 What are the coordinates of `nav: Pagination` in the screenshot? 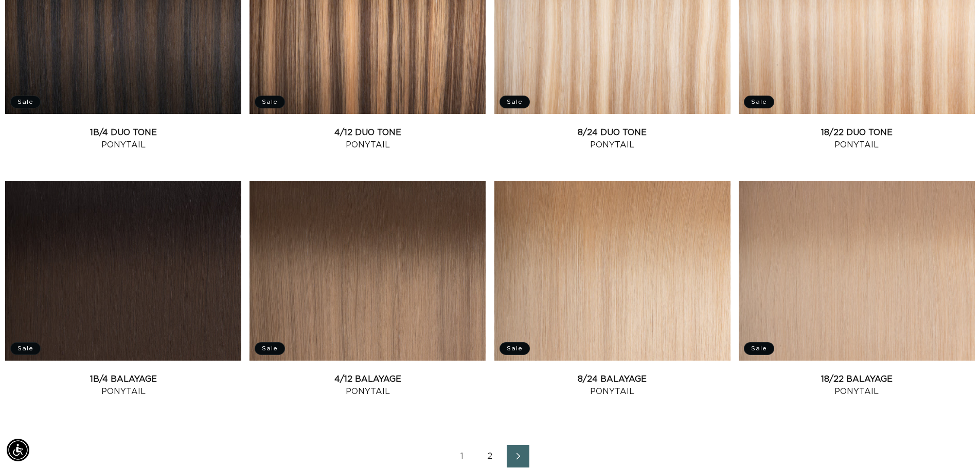 It's located at (490, 457).